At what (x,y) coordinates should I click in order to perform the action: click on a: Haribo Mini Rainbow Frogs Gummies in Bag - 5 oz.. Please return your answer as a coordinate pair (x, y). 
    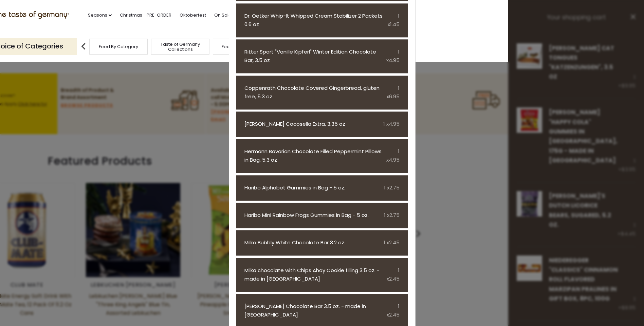
    Looking at the image, I should click on (313, 215).